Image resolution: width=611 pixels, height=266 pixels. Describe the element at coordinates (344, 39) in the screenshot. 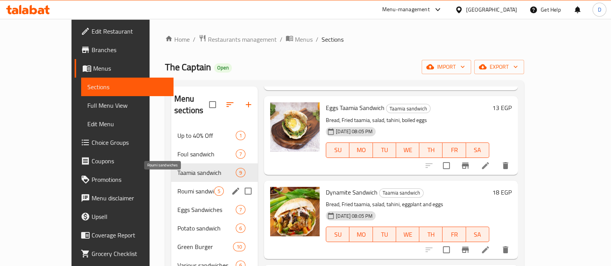

I see `nav: breadcrumb` at that location.